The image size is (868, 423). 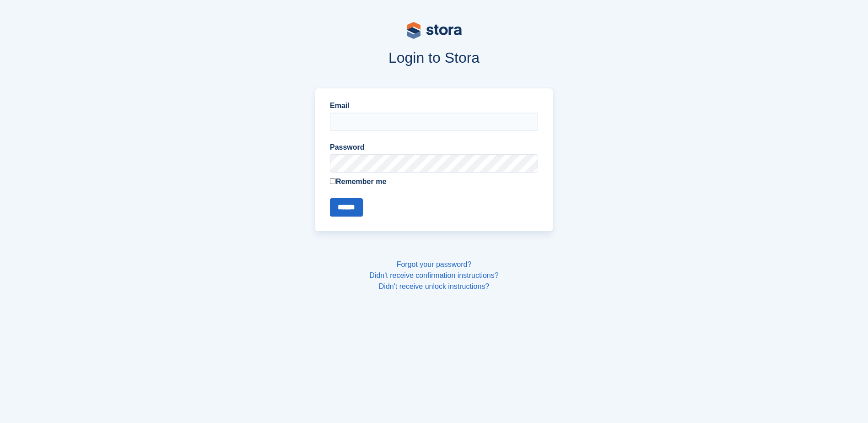 I want to click on label: Email, so click(x=434, y=106).